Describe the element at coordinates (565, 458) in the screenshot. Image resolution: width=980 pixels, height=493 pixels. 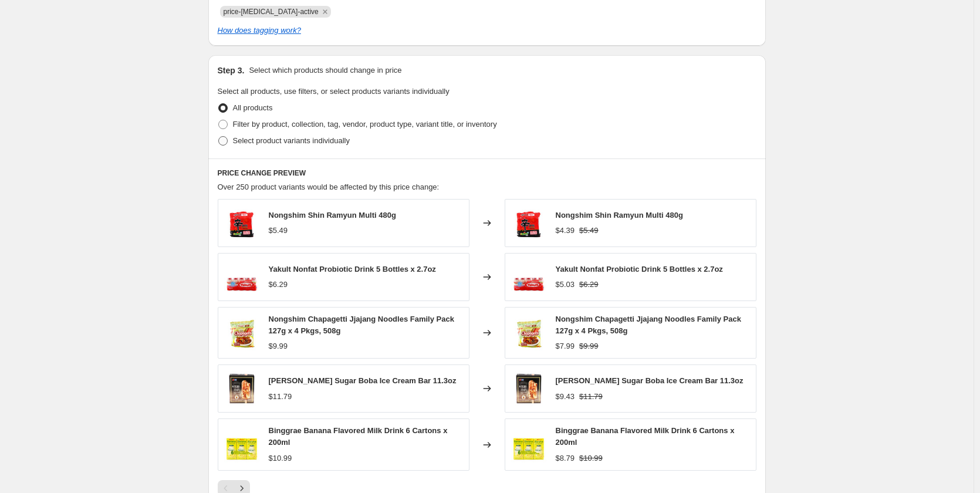
I see `div: $8.79` at that location.